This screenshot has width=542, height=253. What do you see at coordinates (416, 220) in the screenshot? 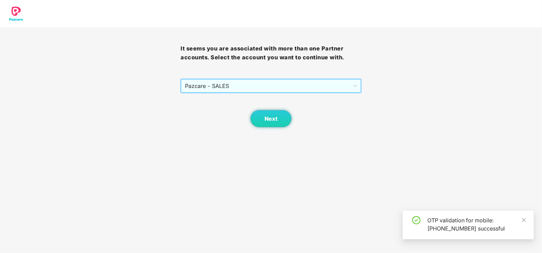
I see `span: check-circle` at bounding box center [416, 220].